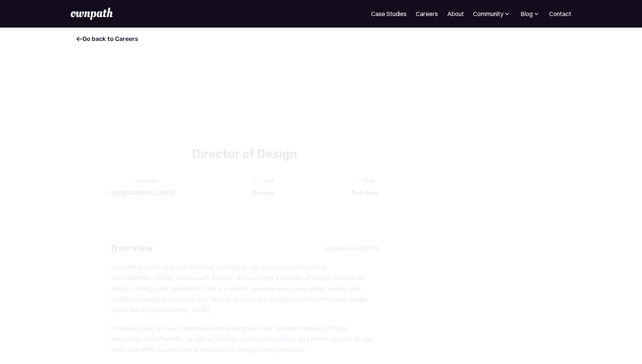  I want to click on h1: Director of Design, so click(245, 154).